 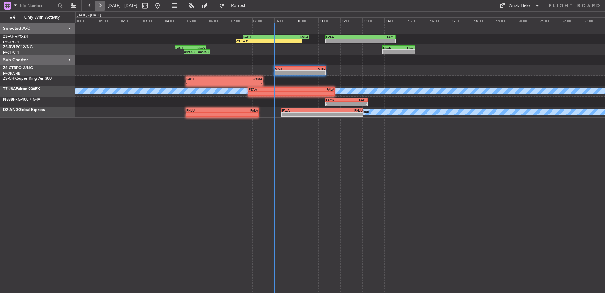 What do you see at coordinates (263, 20) in the screenshot?
I see `div: 08:00` at bounding box center [263, 20].